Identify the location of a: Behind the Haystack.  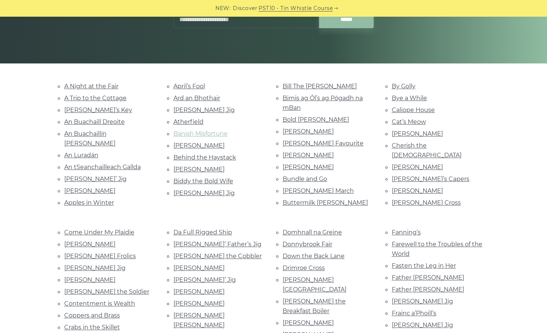
(205, 157).